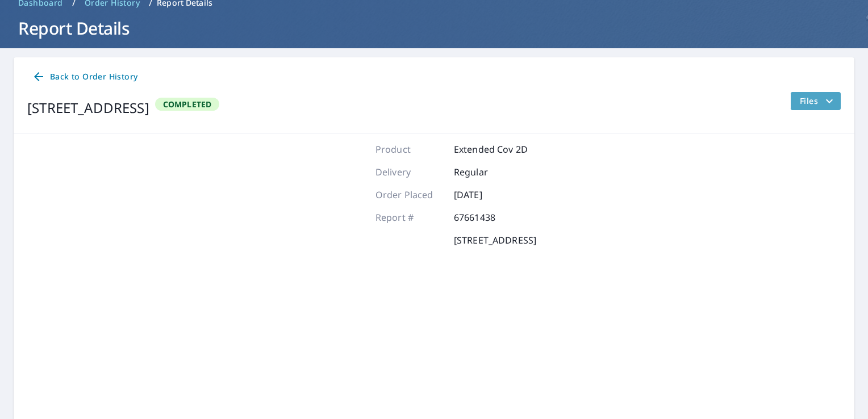 The height and width of the screenshot is (419, 868). What do you see at coordinates (488, 172) in the screenshot?
I see `p: Regular` at bounding box center [488, 172].